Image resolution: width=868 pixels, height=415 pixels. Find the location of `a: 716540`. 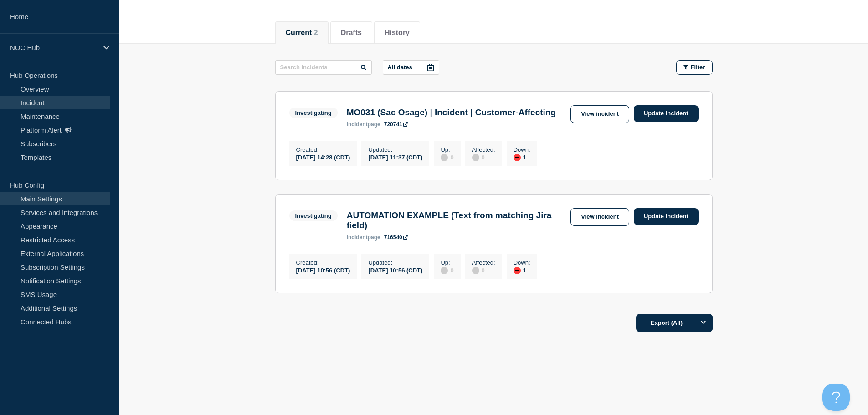

a: 716540 is located at coordinates (396, 237).